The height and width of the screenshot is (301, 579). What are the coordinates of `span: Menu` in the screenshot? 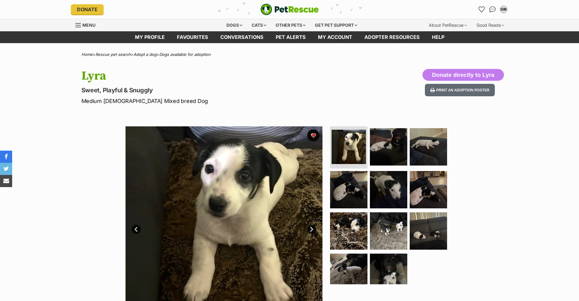 It's located at (89, 25).